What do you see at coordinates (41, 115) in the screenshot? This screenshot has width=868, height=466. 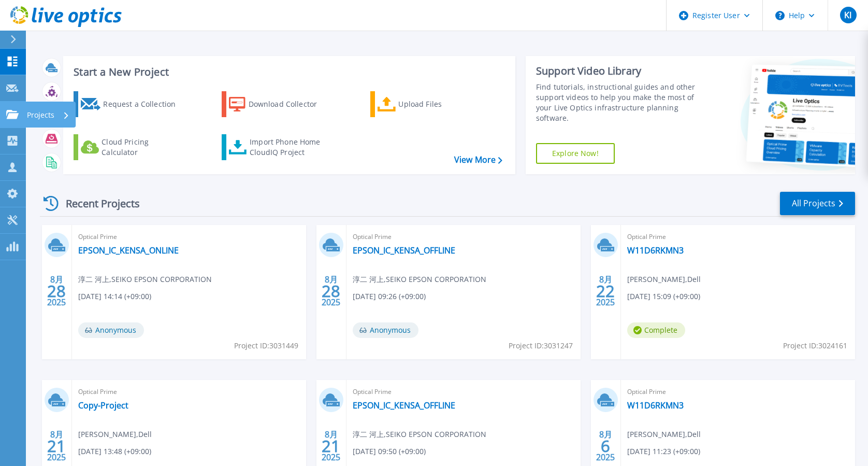 I see `p: Projects` at bounding box center [41, 115].